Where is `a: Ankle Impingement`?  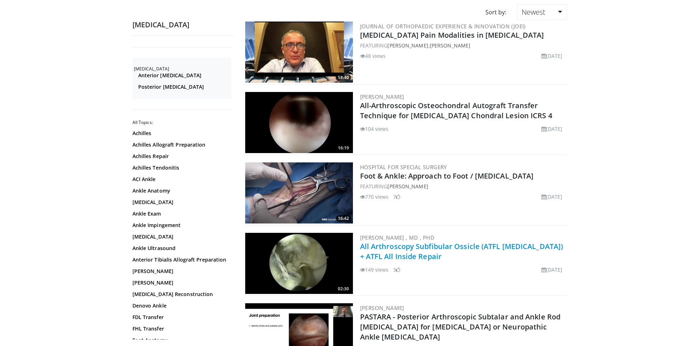
a: Ankle Impingement is located at coordinates (181, 225).